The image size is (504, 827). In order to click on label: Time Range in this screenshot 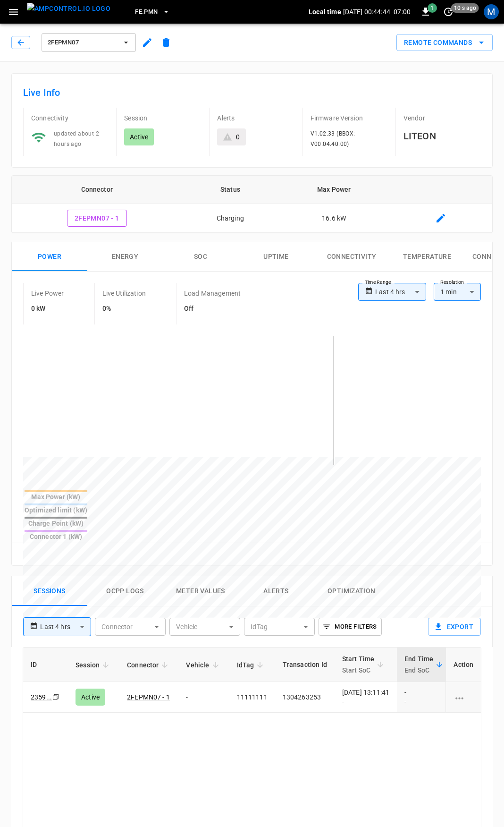, I will do `click(378, 282)`.